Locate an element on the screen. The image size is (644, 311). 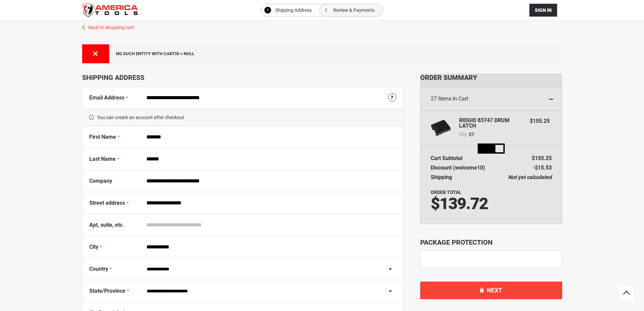
span: Country is located at coordinates (99, 269).